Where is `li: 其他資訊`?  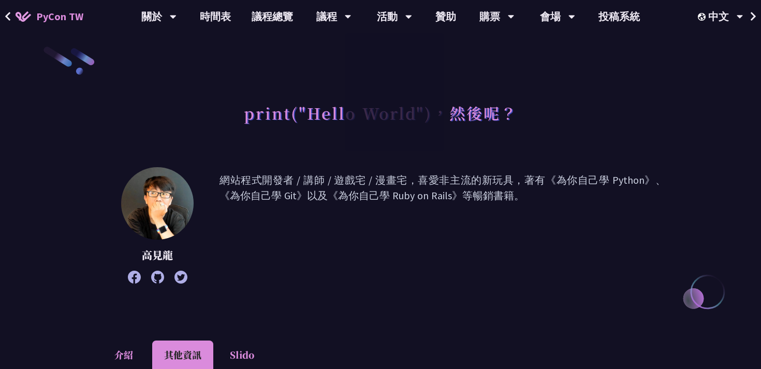 li: 其他資訊 is located at coordinates (183, 355).